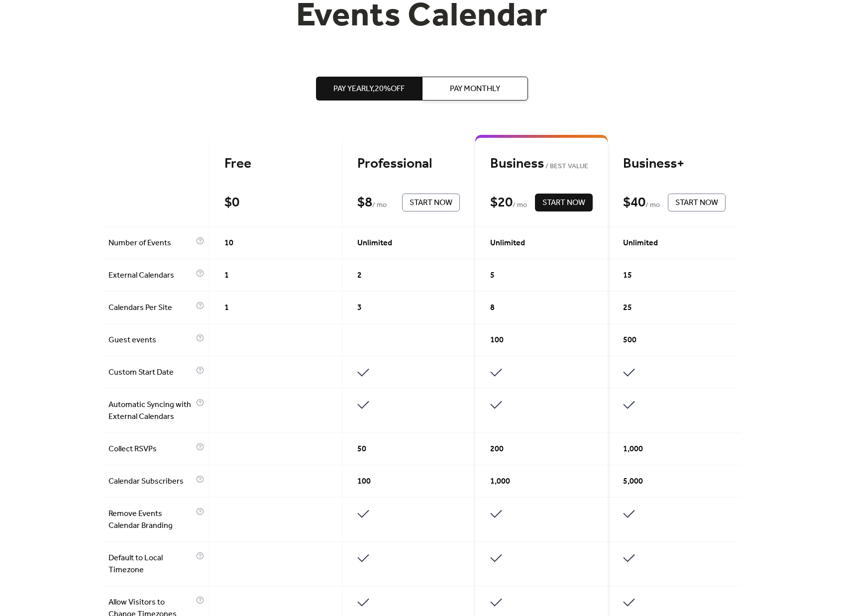 This screenshot has width=844, height=616. What do you see at coordinates (151, 373) in the screenshot?
I see `span: Custom Start Date` at bounding box center [151, 373].